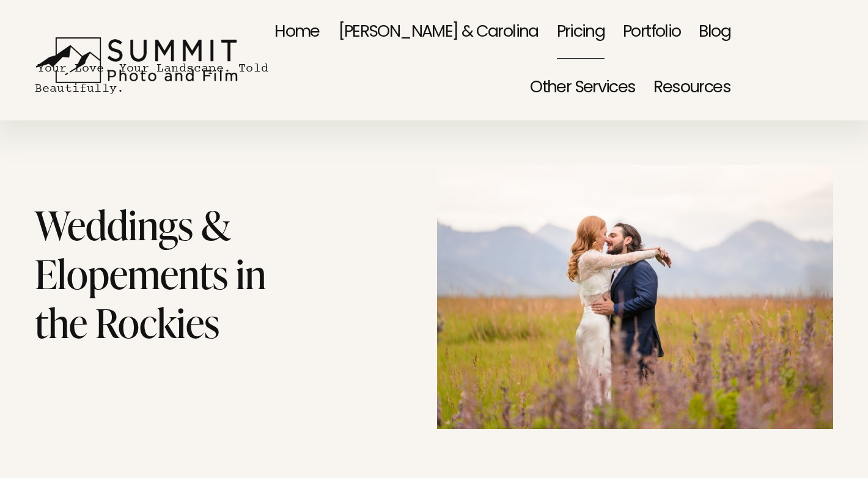 The image size is (868, 478). What do you see at coordinates (166, 273) in the screenshot?
I see `h1: Weddings & Elopements in the Rockies` at bounding box center [166, 273].